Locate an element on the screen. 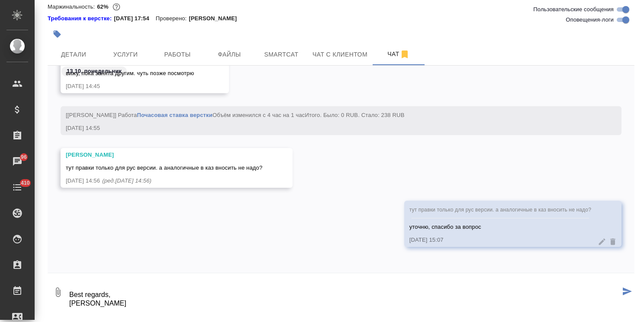 This screenshot has width=644, height=322. span: Работы is located at coordinates (177, 54).